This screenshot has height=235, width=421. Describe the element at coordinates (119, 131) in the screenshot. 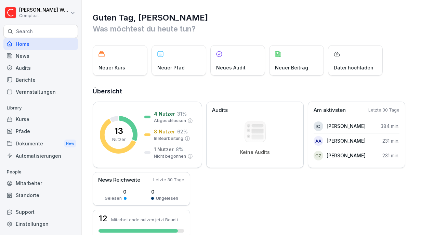

I see `p: 13` at that location.